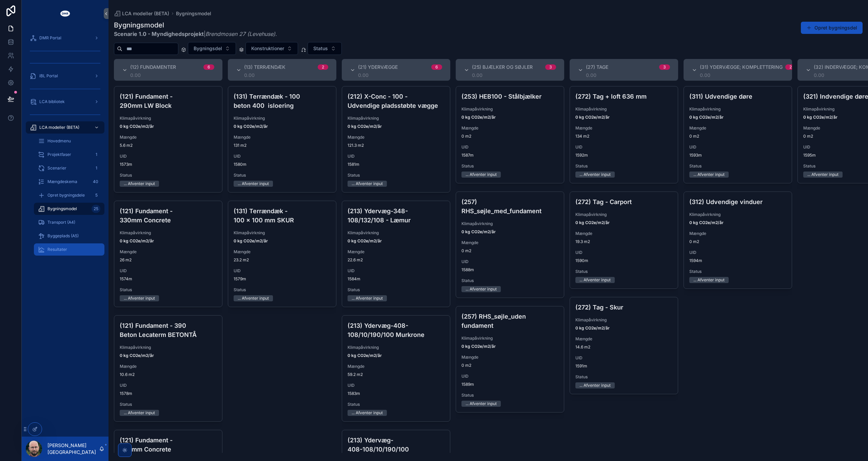 This screenshot has width=868, height=461. I want to click on a: (311) Udvendige døreKlimapåvirkning0 kg CO2e/m2/årMængde0 m2UID1593mStatus... Afventer input, so click(738, 134).